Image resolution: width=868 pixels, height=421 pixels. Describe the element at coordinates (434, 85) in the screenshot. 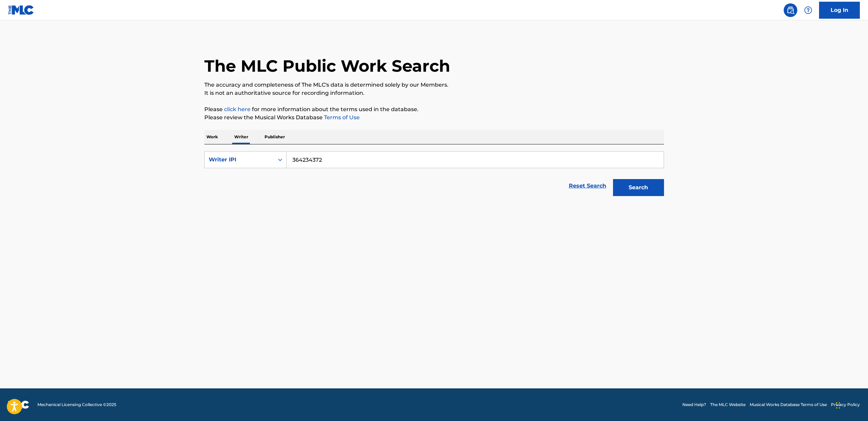

I see `p: The accuracy and completeness of The MLC's data is determined solely by our Members.` at that location.